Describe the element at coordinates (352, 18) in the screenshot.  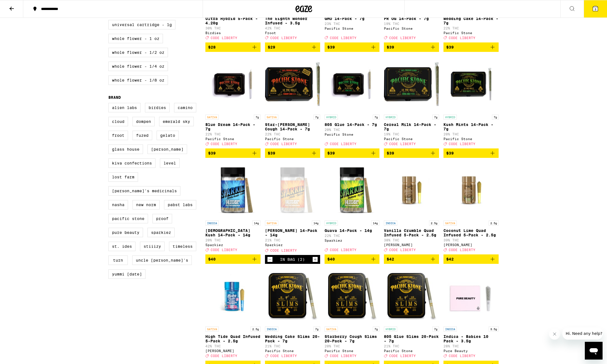
I see `p: GMO 14-Pack - 7g` at that location.